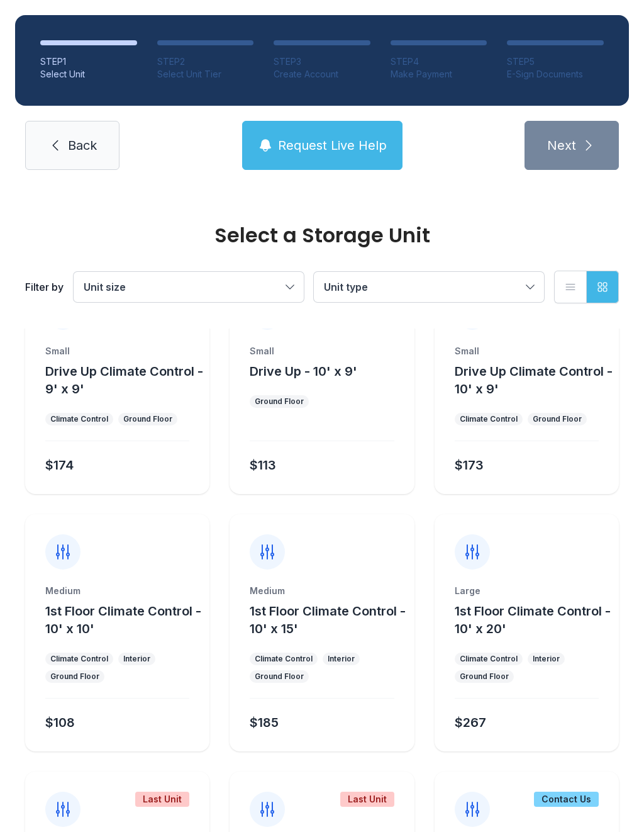 The width and height of the screenshot is (644, 832). Describe the element at coordinates (429, 287) in the screenshot. I see `button: Unit type` at that location.